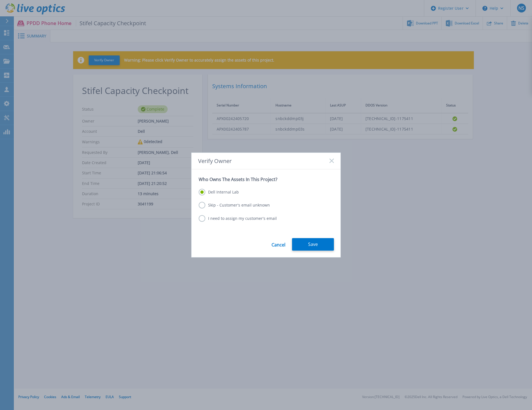 The width and height of the screenshot is (532, 410). I want to click on a: Cancel, so click(278, 244).